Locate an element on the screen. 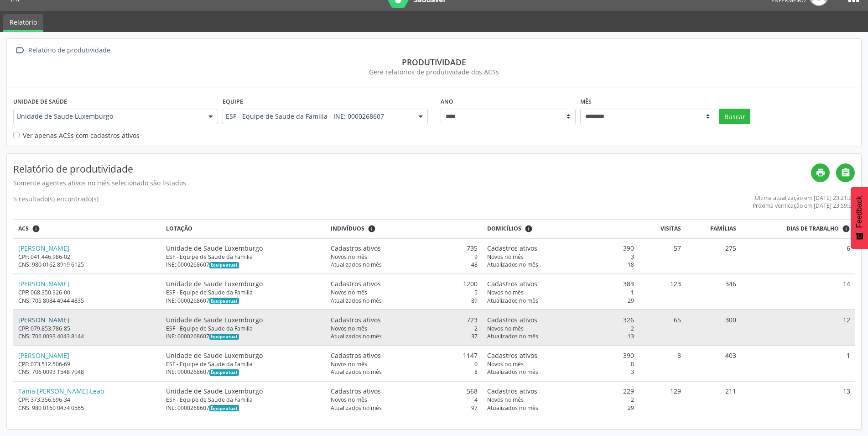 This screenshot has height=436, width=868. button: Buscar is located at coordinates (734, 116).